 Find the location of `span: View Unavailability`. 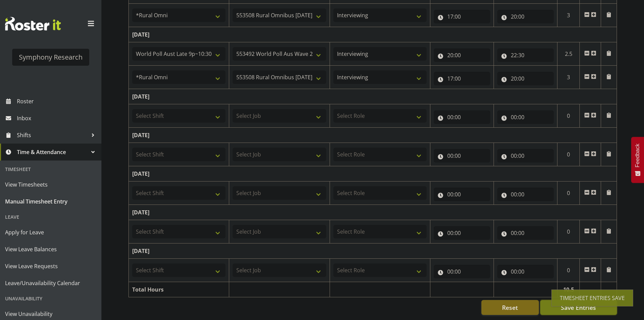

span: View Unavailability is located at coordinates (51, 314).